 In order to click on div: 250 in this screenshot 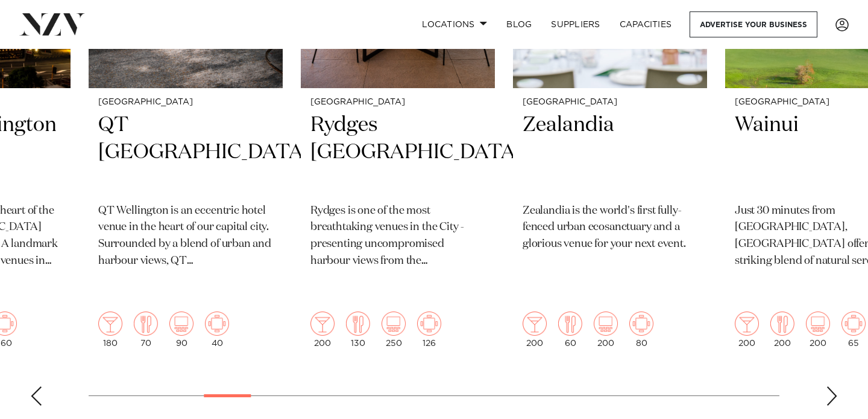, I will do `click(393, 329)`.